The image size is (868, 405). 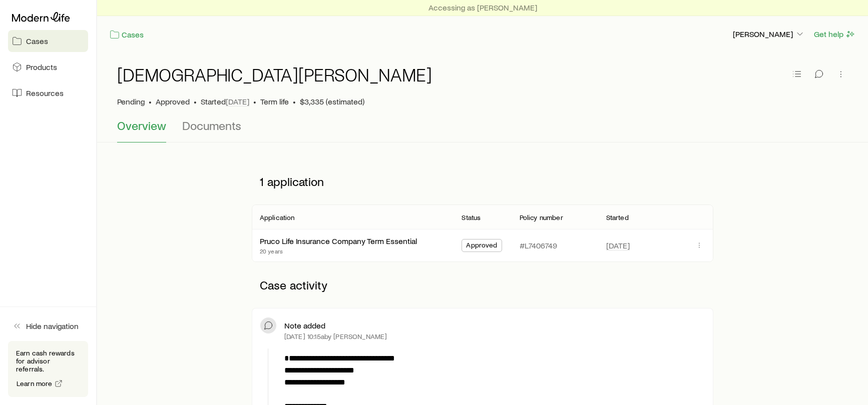 What do you see at coordinates (48, 67) in the screenshot?
I see `a: Products` at bounding box center [48, 67].